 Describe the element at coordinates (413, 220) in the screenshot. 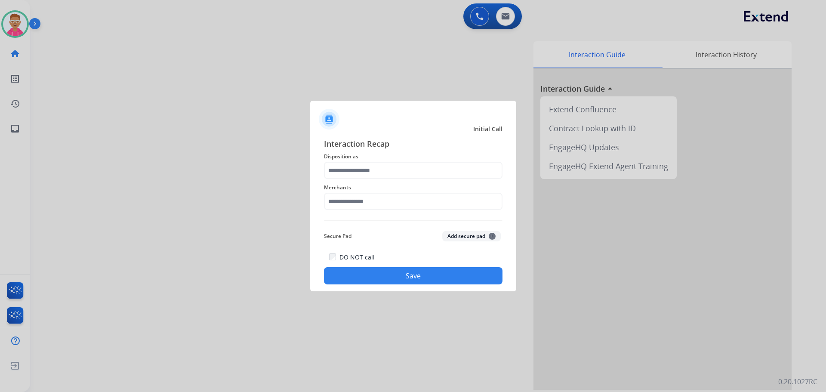

I see `img: contact-recap-line.svg` at that location.